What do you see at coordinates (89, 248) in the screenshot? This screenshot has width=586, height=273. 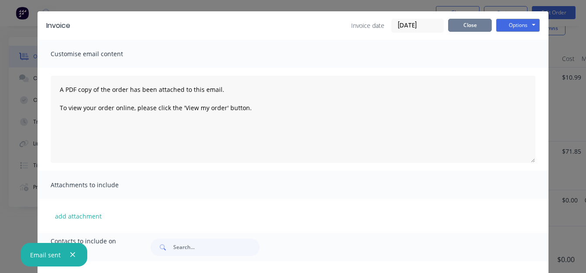 I see `span: Contacts to include on email` at bounding box center [89, 248].